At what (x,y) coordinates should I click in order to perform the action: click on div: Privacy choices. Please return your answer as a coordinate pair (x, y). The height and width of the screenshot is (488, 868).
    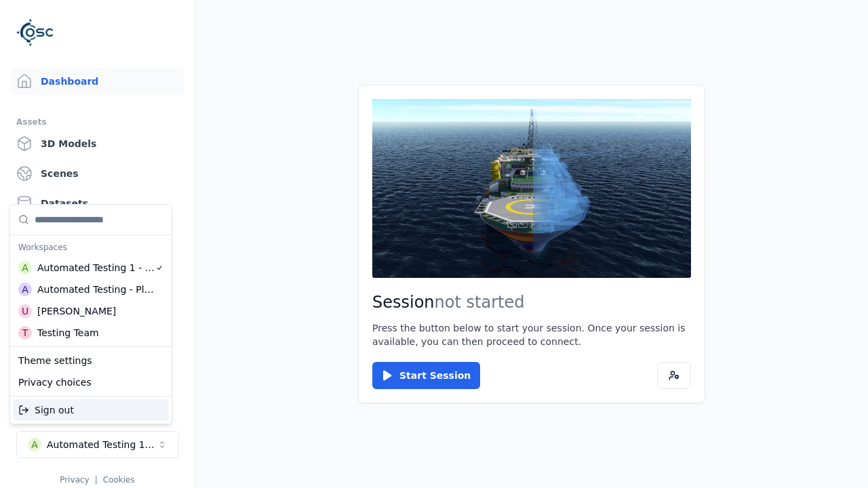
    Looking at the image, I should click on (91, 382).